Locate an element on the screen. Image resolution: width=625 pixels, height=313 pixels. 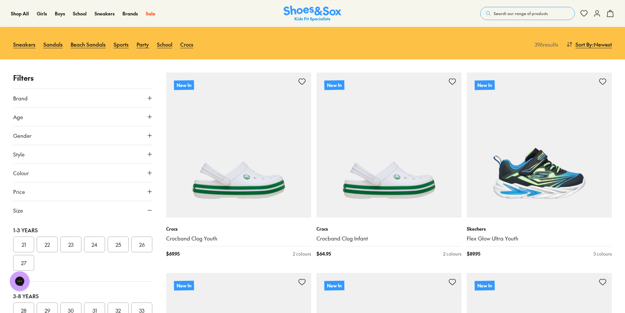
button: Sort By:Newest is located at coordinates (588, 44).